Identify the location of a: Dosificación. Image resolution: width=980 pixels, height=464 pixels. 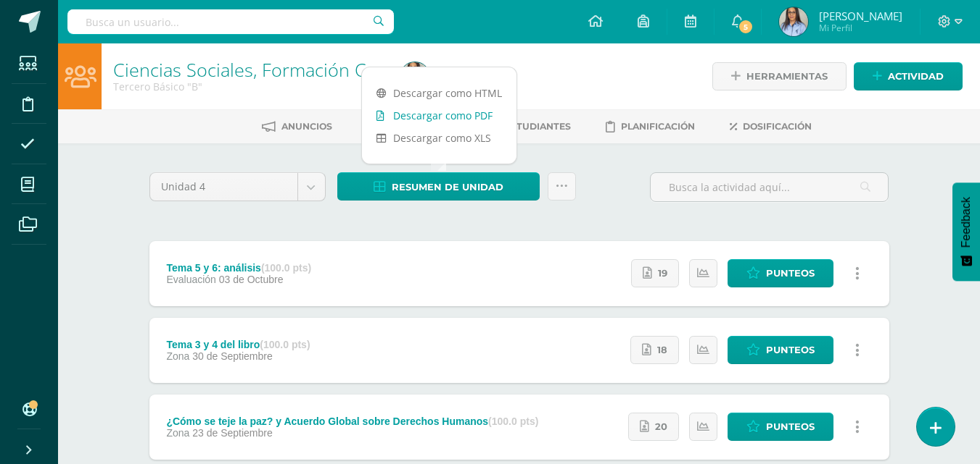
(770, 127).